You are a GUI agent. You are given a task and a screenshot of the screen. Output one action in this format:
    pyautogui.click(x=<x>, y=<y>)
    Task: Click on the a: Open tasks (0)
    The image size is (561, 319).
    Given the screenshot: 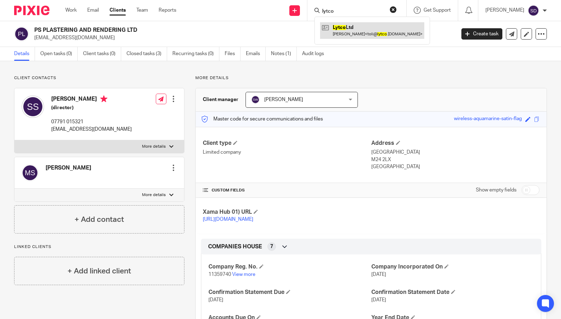 What is the action you would take?
    pyautogui.click(x=59, y=54)
    